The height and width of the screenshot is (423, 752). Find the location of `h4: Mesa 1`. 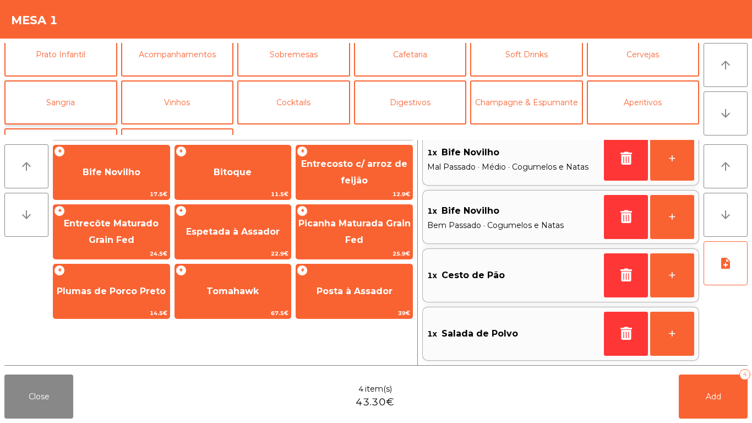

h4: Mesa 1 is located at coordinates (34, 20).